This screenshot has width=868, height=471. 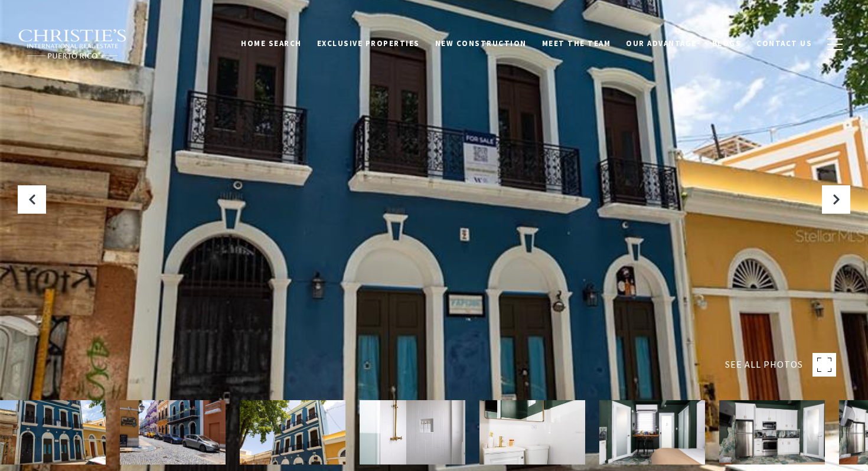 What do you see at coordinates (784, 43) in the screenshot?
I see `span: Contact Us` at bounding box center [784, 43].